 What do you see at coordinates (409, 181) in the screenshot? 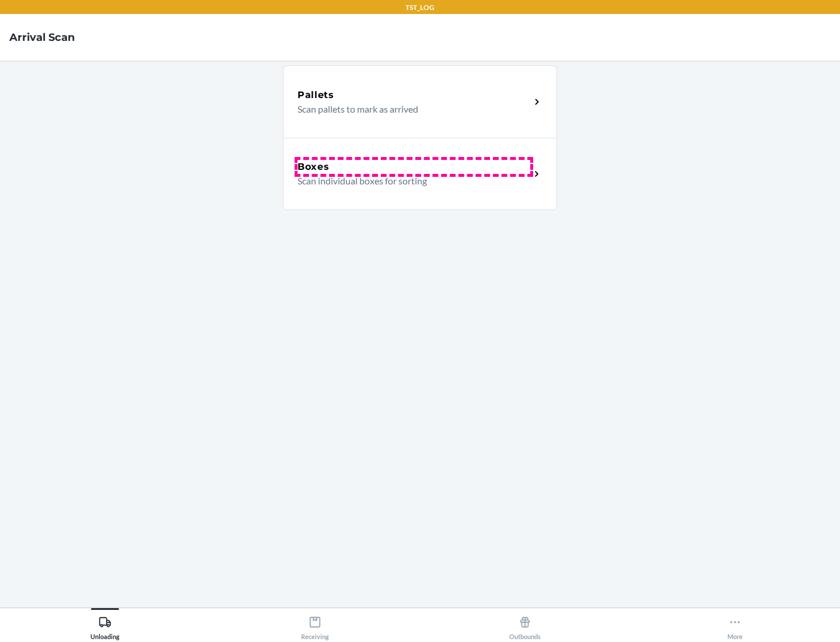
I see `p: Scan individual boxes for sorting` at bounding box center [409, 181].